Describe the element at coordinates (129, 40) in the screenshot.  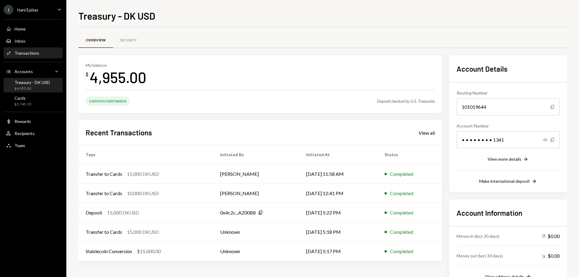
I see `a: Security` at that location.